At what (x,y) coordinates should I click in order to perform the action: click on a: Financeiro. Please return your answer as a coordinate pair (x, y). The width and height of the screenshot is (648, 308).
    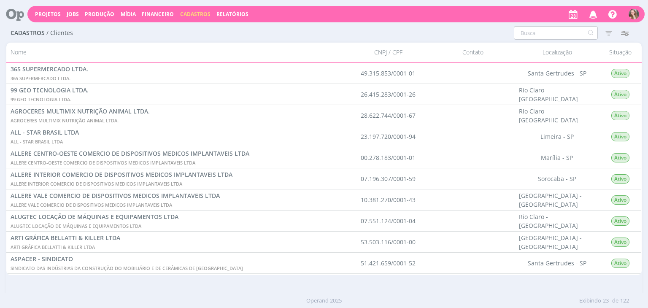
    Looking at the image, I should click on (158, 14).